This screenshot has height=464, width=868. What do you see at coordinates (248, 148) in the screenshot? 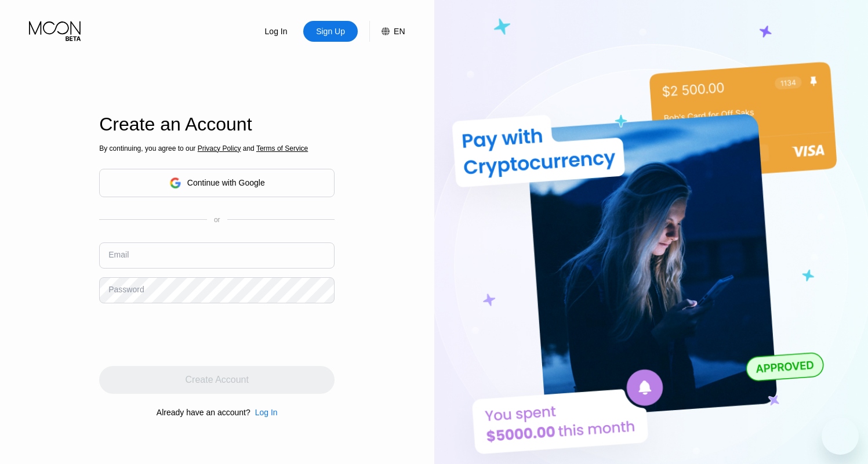
I see `span: and` at bounding box center [248, 148].